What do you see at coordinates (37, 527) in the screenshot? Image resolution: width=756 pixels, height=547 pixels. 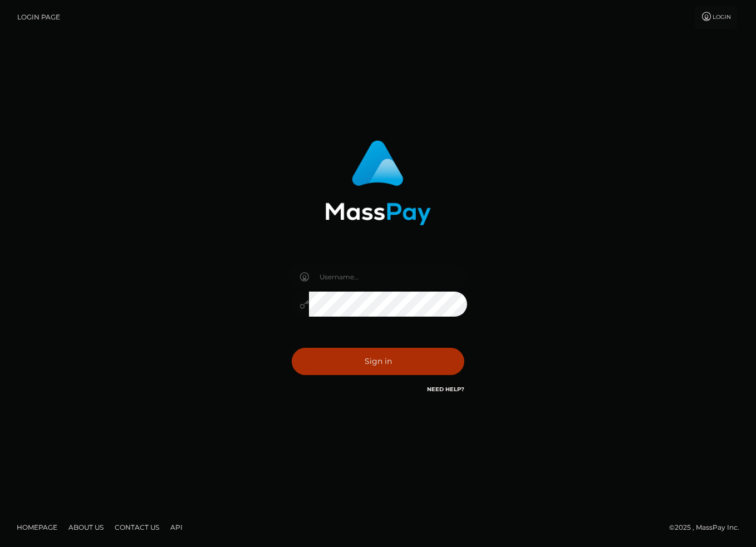 I see `a: Homepage` at bounding box center [37, 527].